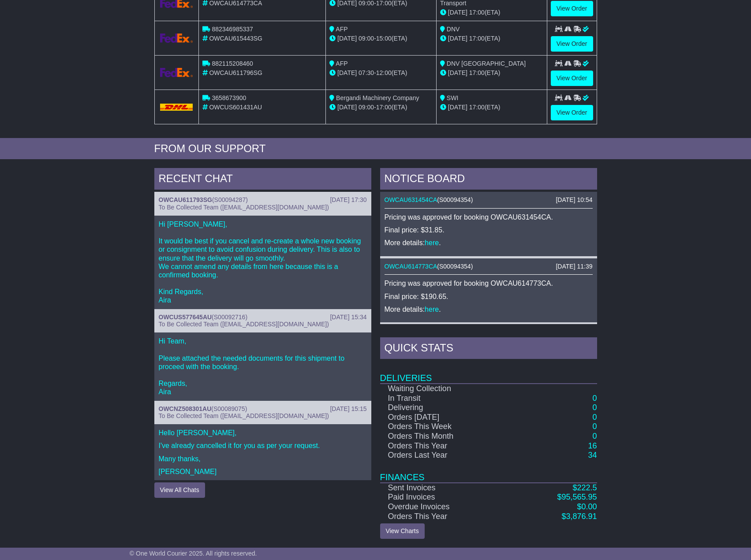 This screenshot has width=751, height=560. Describe the element at coordinates (383, 73) in the screenshot. I see `span: 12:00` at that location.